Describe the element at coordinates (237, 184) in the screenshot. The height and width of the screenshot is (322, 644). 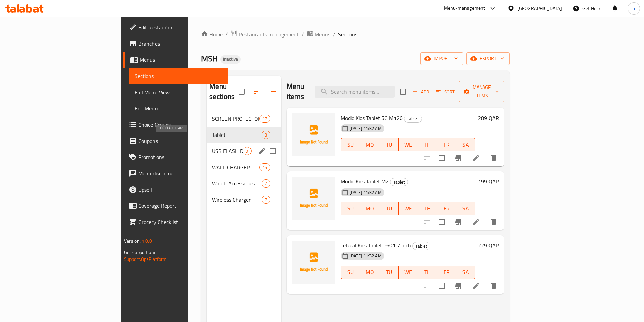
I see `div: Watch Accessories` at that location.